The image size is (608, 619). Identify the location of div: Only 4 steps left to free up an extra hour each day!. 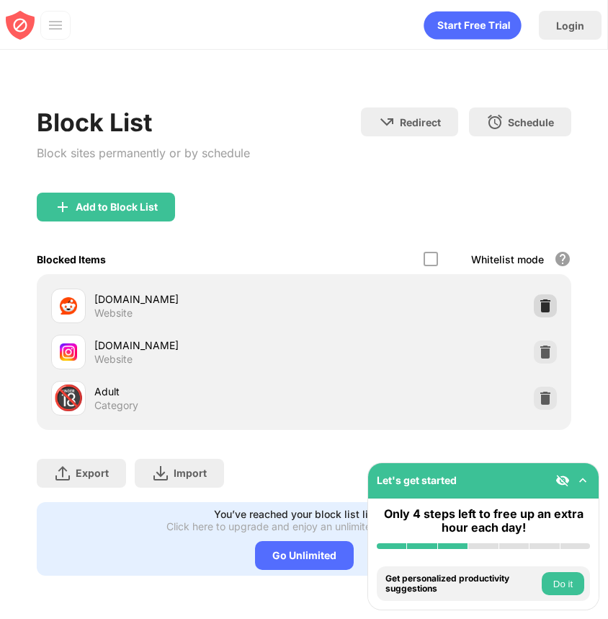
(484, 521).